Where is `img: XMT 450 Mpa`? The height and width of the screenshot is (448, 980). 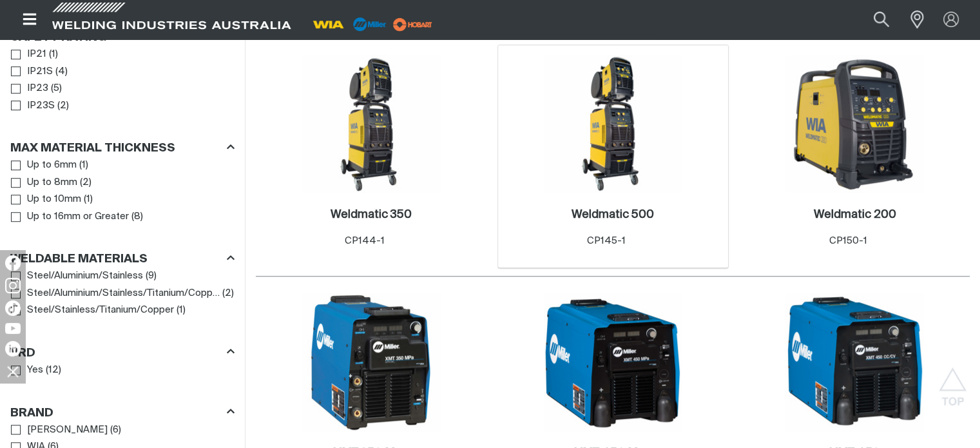
img: XMT 450 Mpa is located at coordinates (613, 363).